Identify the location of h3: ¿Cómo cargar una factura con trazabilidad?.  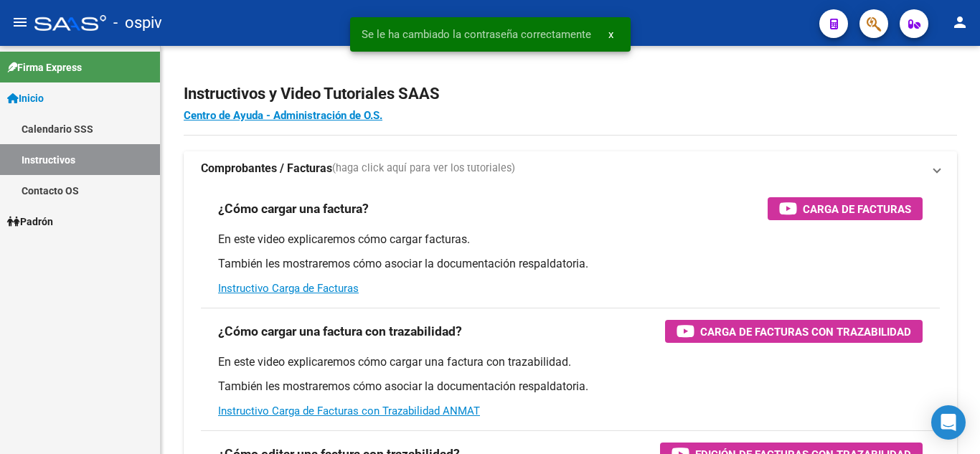
(340, 332).